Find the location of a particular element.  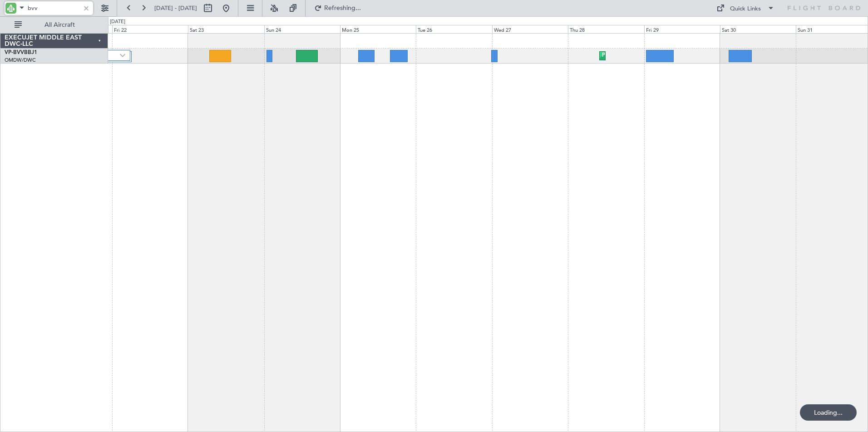

div: Tue 26 is located at coordinates (454, 29).